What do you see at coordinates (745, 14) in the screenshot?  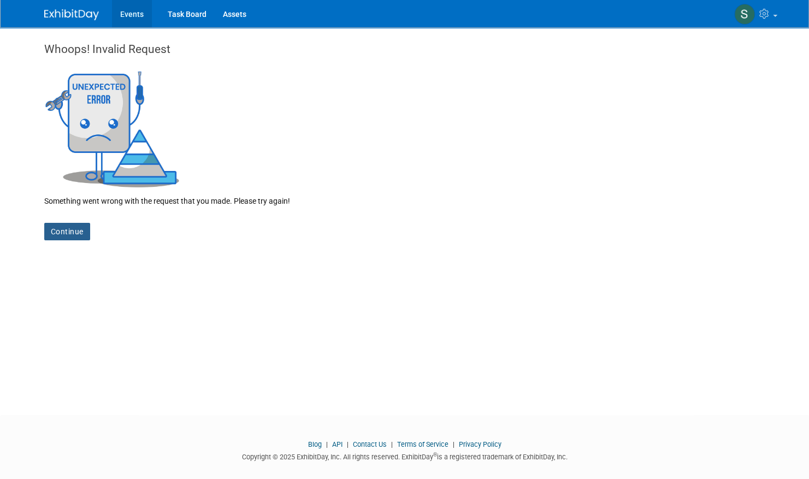 I see `img: Scott Benson` at bounding box center [745, 14].